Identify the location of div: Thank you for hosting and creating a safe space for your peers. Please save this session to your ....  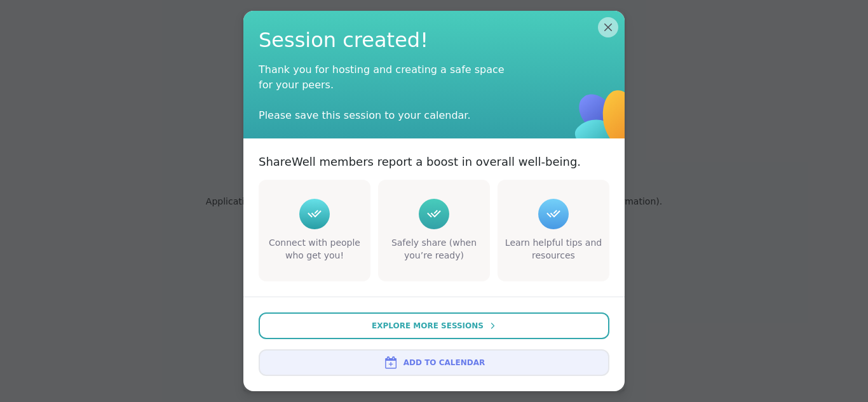
(386, 93).